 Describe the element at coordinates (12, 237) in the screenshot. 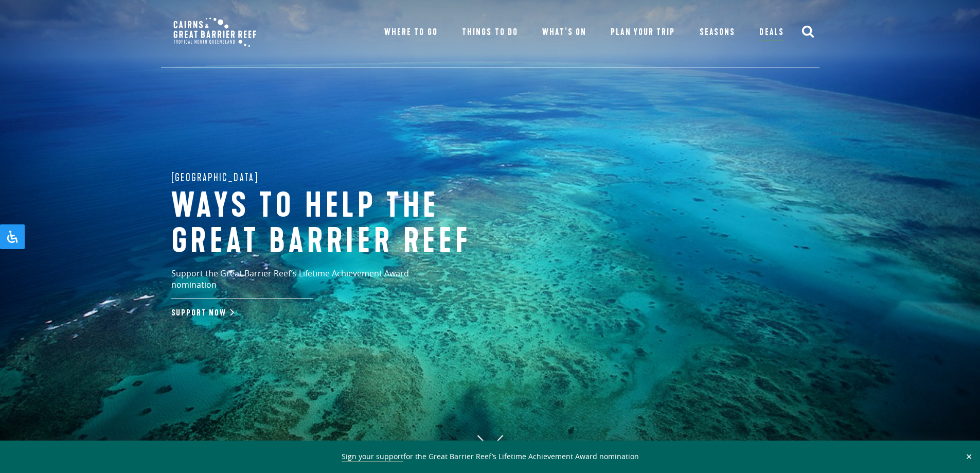

I see `svg: Open Accessibility Panel` at that location.